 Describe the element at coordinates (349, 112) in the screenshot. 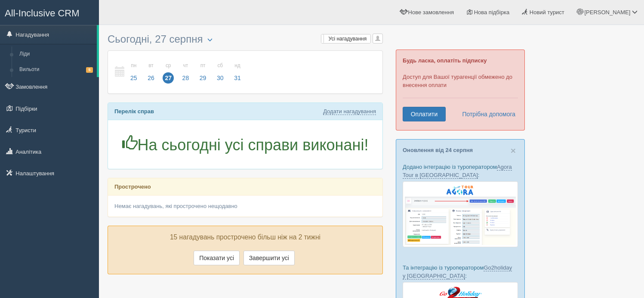

I see `a: Додати нагадування` at that location.